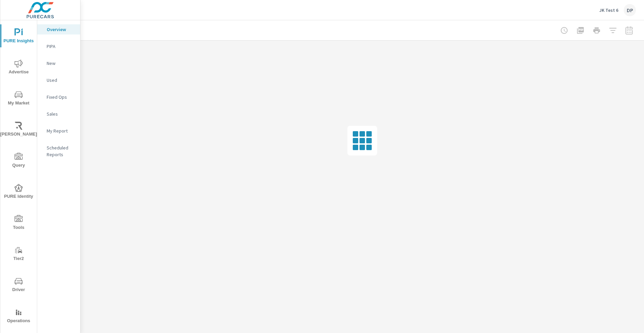 Image resolution: width=644 pixels, height=333 pixels. Describe the element at coordinates (61, 130) in the screenshot. I see `p: My Report` at that location.